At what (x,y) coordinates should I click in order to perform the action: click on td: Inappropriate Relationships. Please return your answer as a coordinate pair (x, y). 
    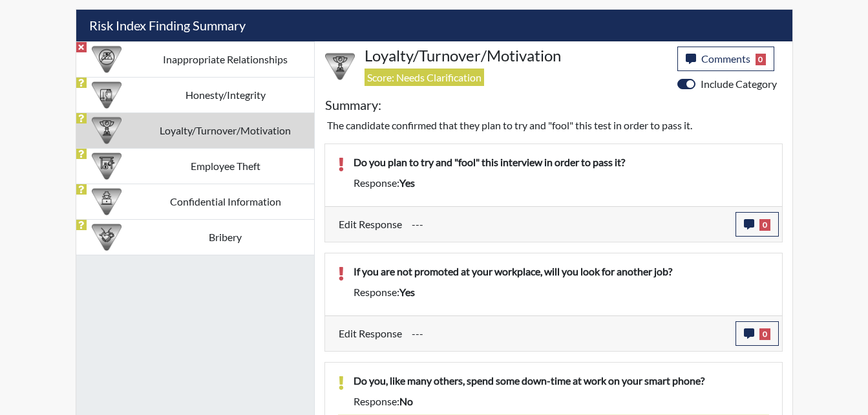
    Looking at the image, I should click on (226, 59).